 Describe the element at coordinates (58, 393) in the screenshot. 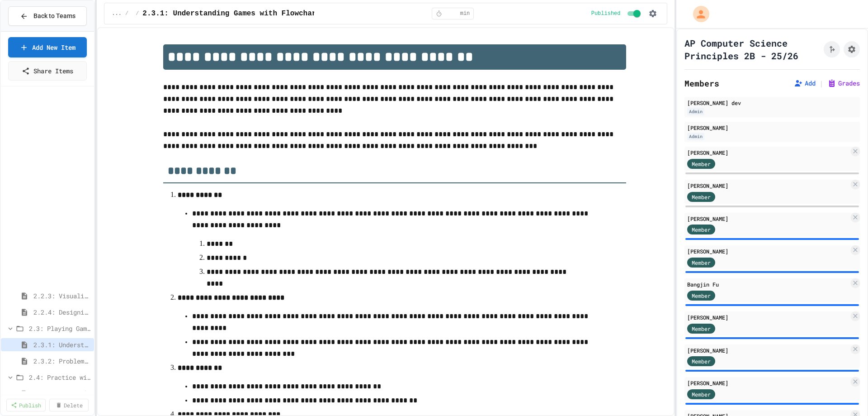

I see `span: 2.4.1: Algorithm Practice Exercises` at that location.